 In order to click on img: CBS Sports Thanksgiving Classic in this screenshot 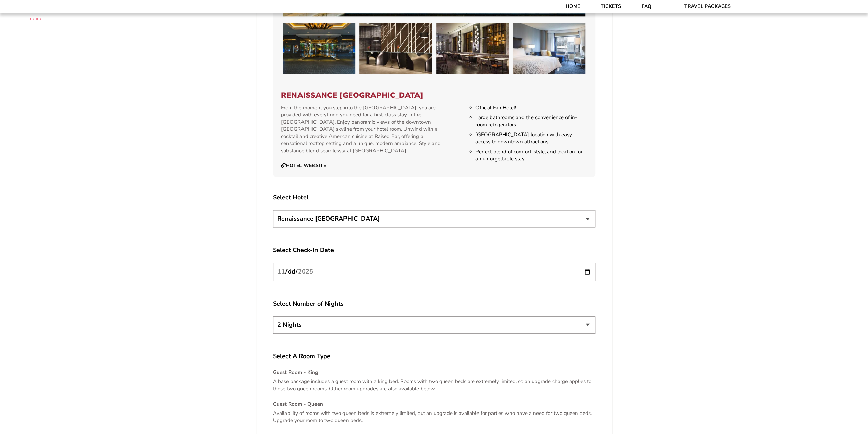, I will do `click(35, 18)`.